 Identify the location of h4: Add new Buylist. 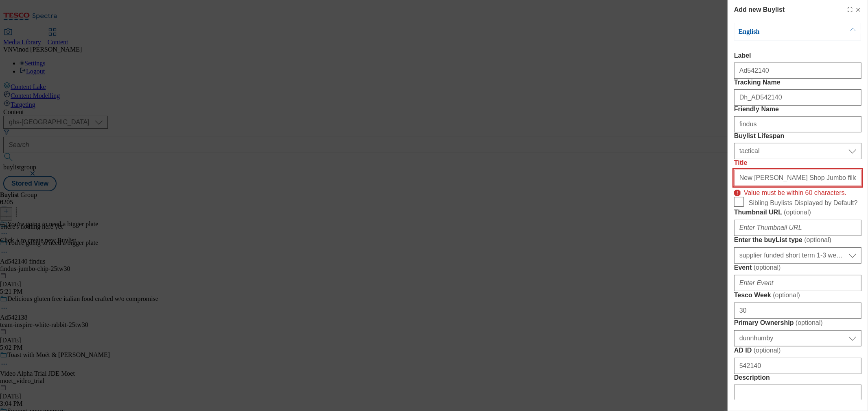
(759, 10).